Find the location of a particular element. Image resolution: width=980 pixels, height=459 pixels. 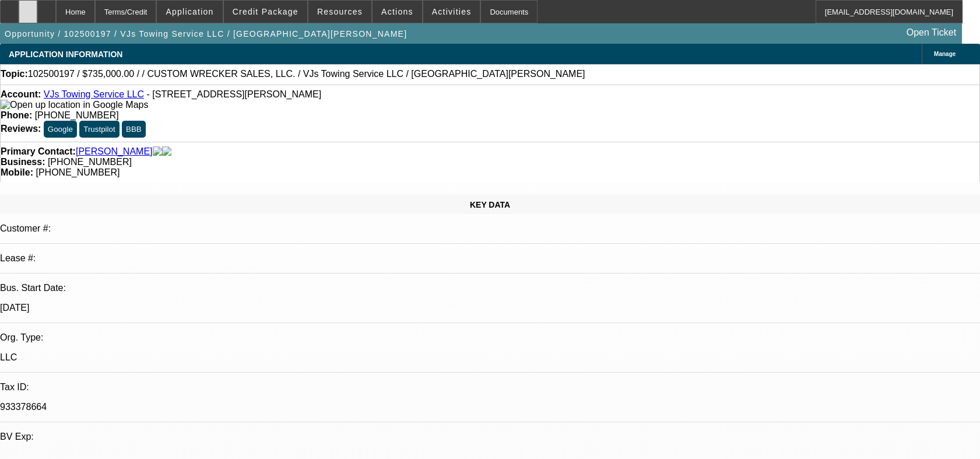

button: Application is located at coordinates (189, 11).